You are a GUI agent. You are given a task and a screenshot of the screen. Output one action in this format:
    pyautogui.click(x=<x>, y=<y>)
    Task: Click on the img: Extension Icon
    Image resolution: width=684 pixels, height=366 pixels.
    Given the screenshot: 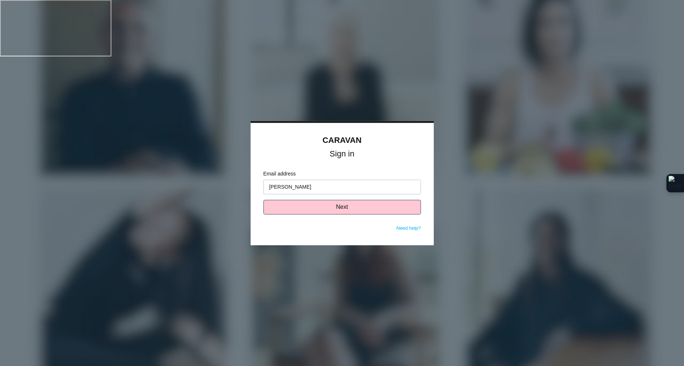 What is the action you would take?
    pyautogui.click(x=675, y=183)
    